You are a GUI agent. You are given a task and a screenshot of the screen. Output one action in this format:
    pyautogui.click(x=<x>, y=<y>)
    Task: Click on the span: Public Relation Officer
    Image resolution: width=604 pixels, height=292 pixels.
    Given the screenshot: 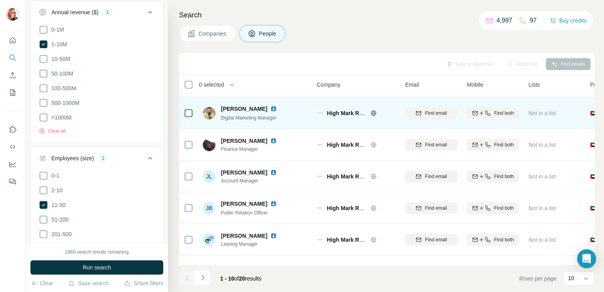 What is the action you would take?
    pyautogui.click(x=244, y=213)
    